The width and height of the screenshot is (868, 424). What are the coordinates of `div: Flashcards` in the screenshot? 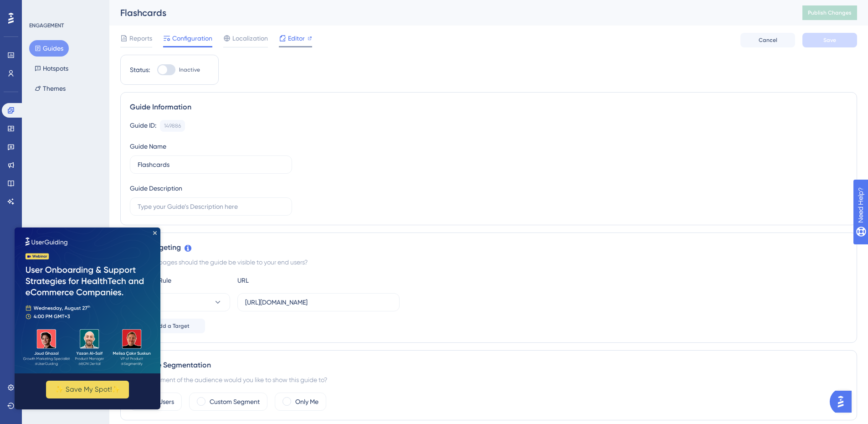 It's located at (450, 13).